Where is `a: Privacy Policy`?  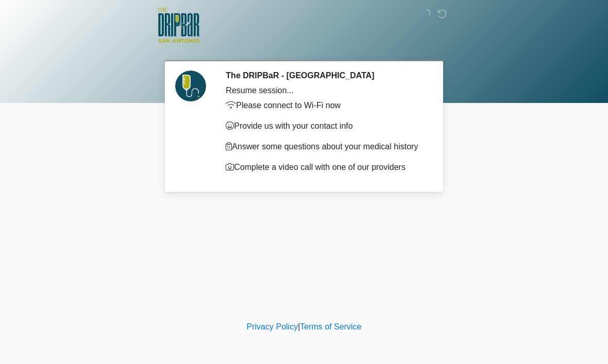
a: Privacy Policy is located at coordinates (272, 326).